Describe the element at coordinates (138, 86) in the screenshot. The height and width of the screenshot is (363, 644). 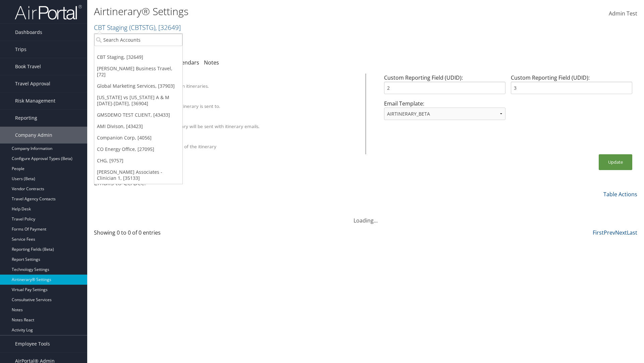
I see `a: Global Marketing Services, [37903]` at that location.